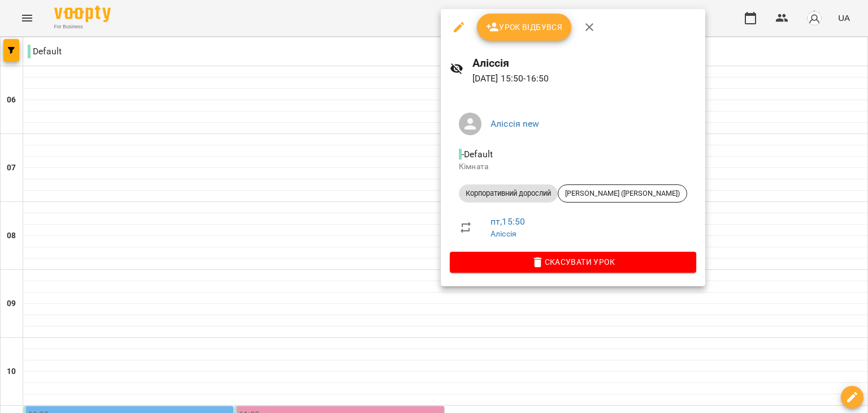 This screenshot has width=868, height=413. I want to click on button: Скасувати Урок, so click(573, 261).